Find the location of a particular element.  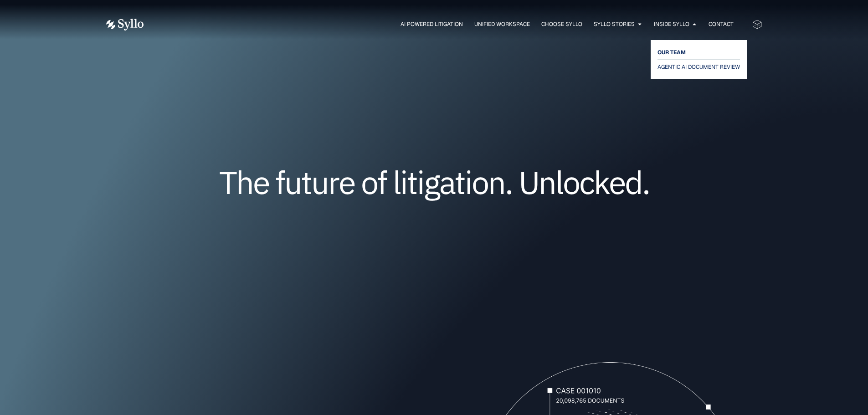

span: AI Powered Litigation is located at coordinates (432, 24).